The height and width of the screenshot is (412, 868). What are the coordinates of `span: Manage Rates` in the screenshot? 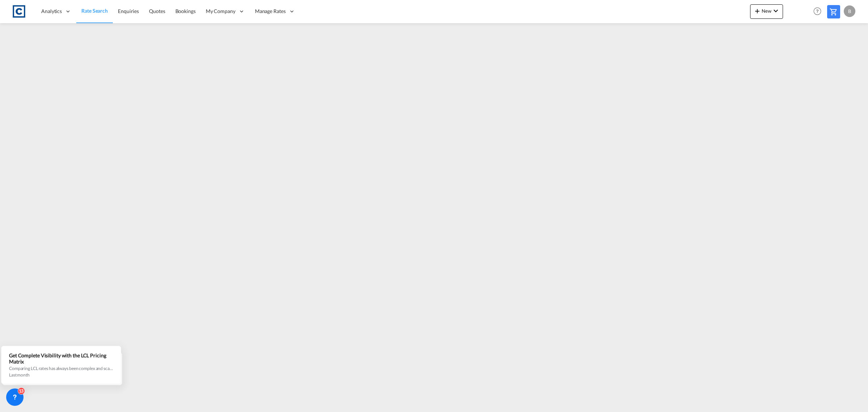 It's located at (270, 11).